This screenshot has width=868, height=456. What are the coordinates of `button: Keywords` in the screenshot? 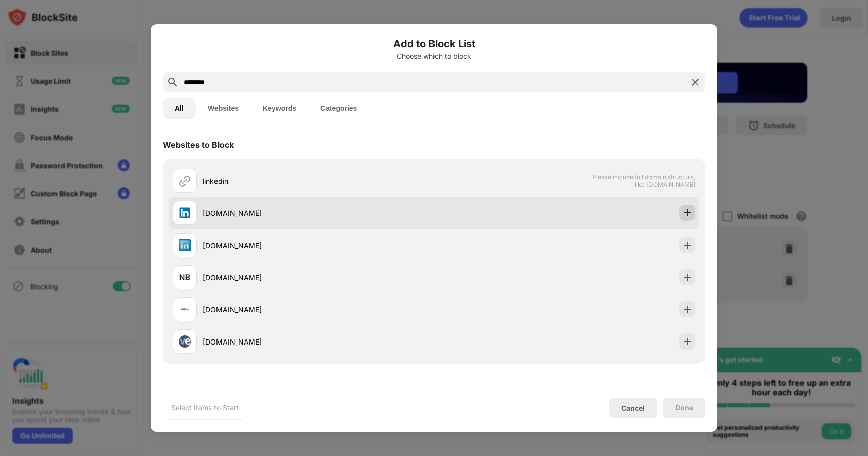 It's located at (279, 108).